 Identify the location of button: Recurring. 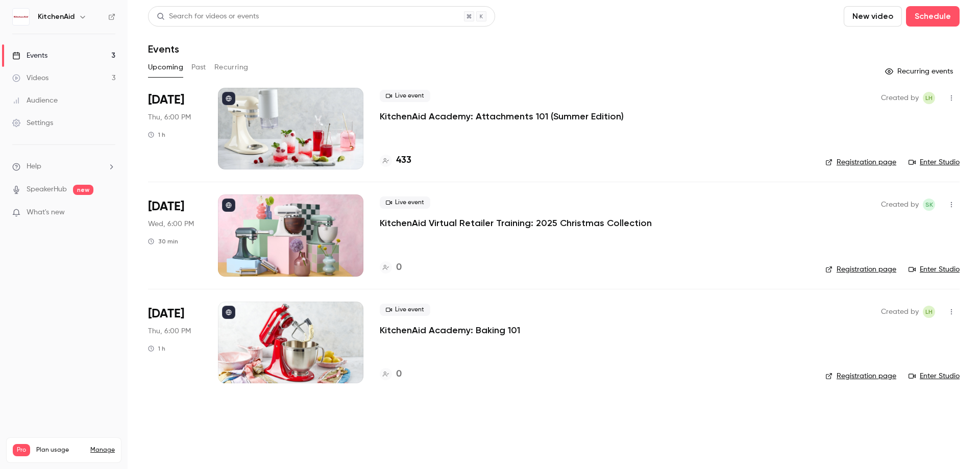
(231, 68).